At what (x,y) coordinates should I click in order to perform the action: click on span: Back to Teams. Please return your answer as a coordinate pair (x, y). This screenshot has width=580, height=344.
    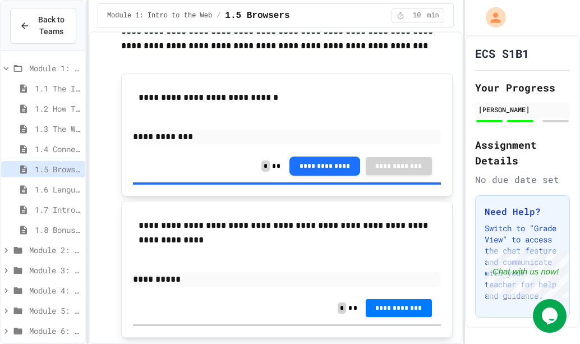
    Looking at the image, I should click on (52, 26).